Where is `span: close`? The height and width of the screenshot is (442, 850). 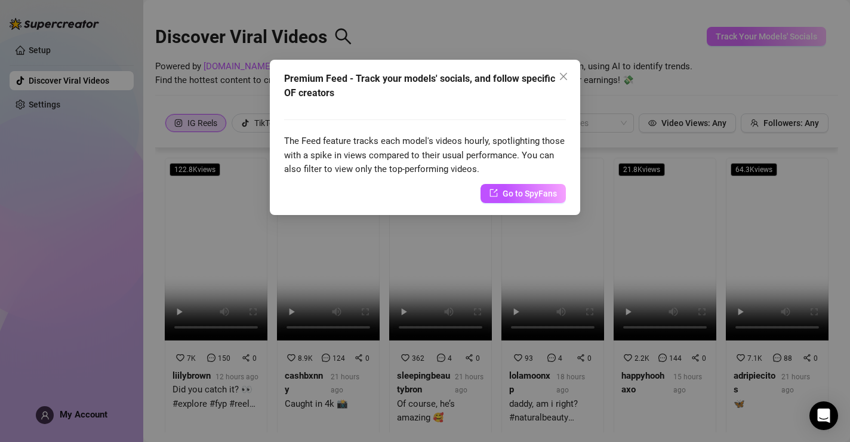
span: close is located at coordinates (563, 76).